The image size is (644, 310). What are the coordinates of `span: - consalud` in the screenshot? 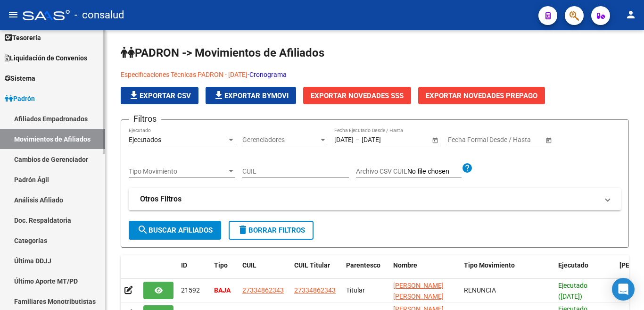 It's located at (99, 15).